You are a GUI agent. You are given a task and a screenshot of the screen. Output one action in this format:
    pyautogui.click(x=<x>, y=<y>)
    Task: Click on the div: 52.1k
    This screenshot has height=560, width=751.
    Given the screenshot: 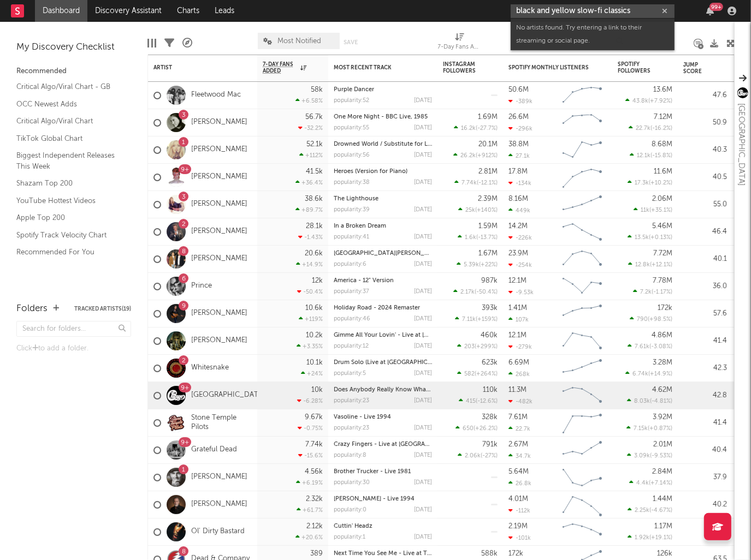 What is the action you would take?
    pyautogui.click(x=314, y=144)
    